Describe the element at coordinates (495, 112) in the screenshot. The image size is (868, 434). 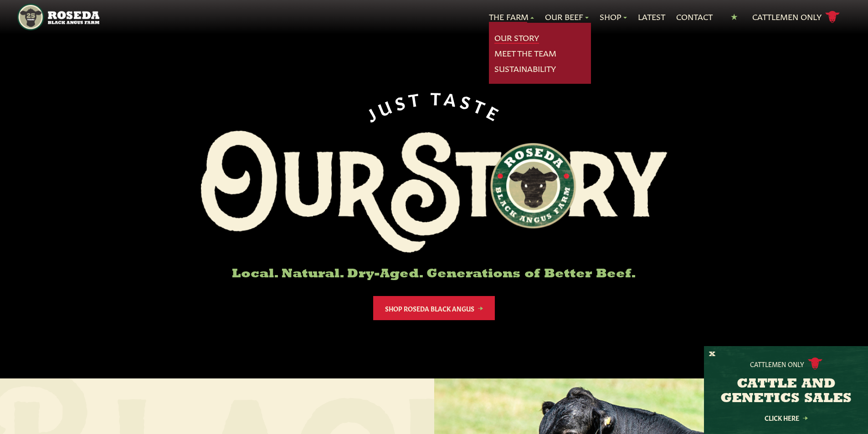
I see `span: E` at that location.